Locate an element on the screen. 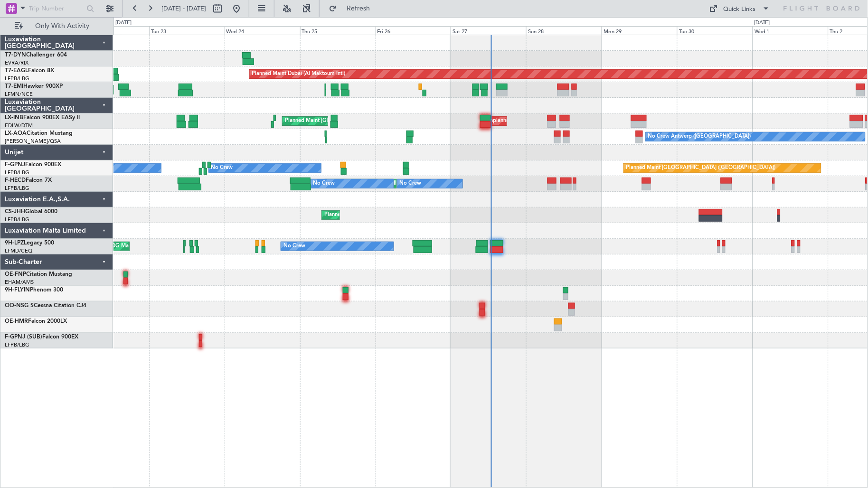  a: T7-EMIHawker 900XP is located at coordinates (34, 86).